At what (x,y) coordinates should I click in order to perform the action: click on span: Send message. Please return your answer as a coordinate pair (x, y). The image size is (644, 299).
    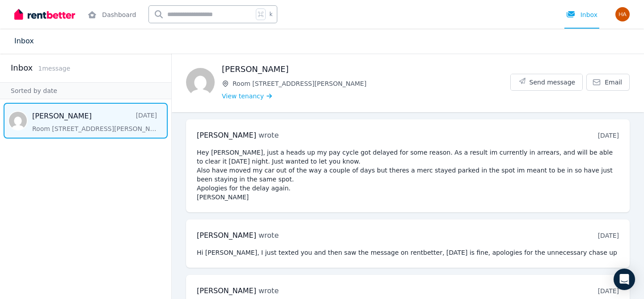
    Looking at the image, I should click on (552, 83).